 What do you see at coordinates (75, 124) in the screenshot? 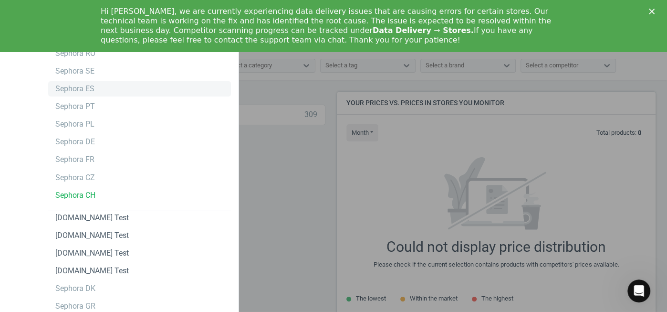
I see `div: Sephora PL` at bounding box center [75, 124].